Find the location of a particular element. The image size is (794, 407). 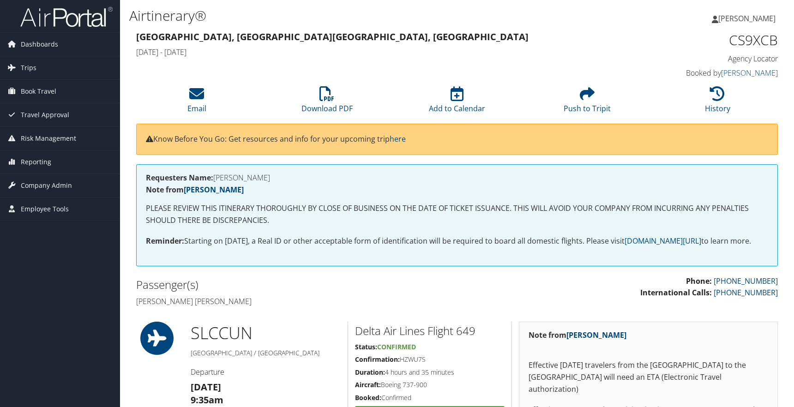

span: Company Admin is located at coordinates (46, 186).